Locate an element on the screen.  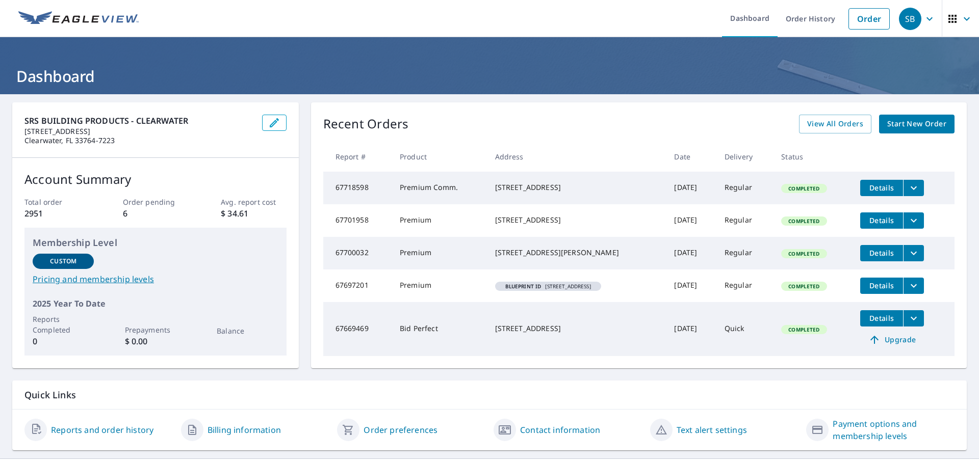
p: Account Summary is located at coordinates (155, 179).